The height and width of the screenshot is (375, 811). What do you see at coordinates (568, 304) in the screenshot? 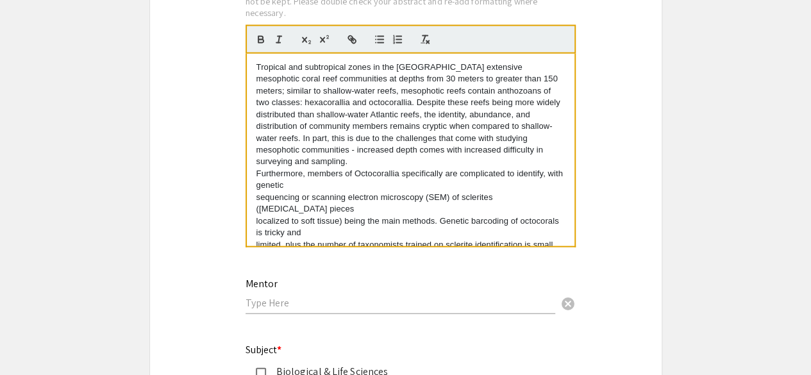
I see `span: cancel` at bounding box center [568, 304].